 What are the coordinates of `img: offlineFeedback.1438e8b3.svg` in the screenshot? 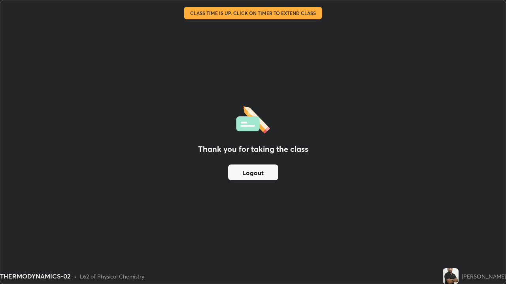 It's located at (253, 119).